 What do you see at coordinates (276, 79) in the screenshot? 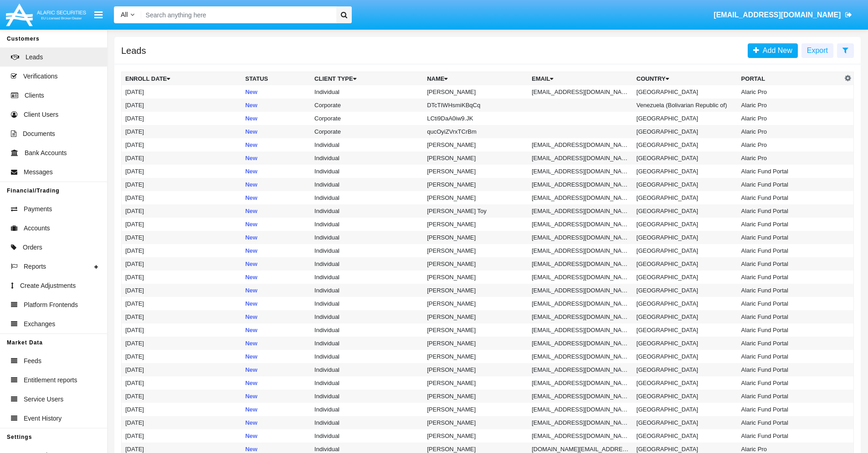
I see `th: Status` at bounding box center [276, 79].